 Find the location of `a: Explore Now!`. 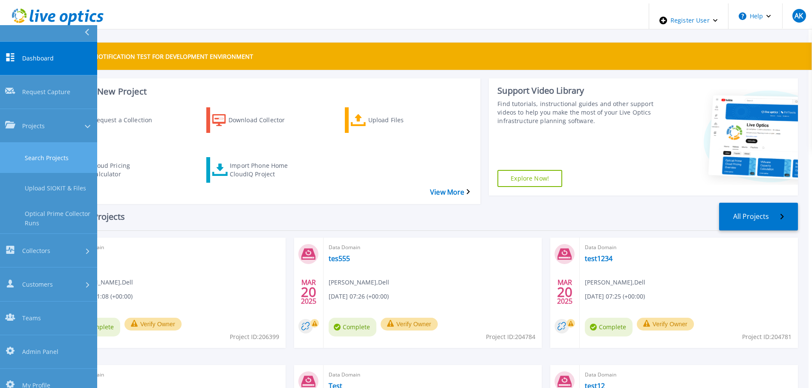

a: Explore Now! is located at coordinates (530, 179).